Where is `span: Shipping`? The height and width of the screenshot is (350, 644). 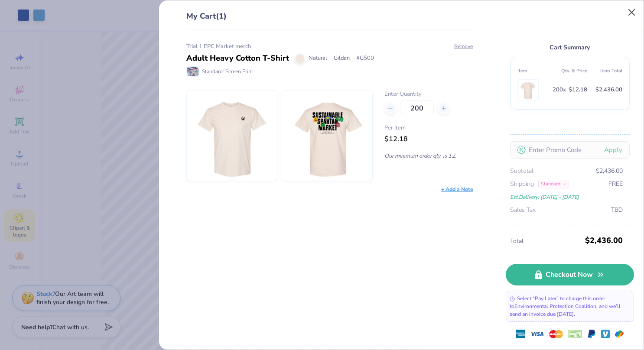 span: Shipping is located at coordinates (522, 184).